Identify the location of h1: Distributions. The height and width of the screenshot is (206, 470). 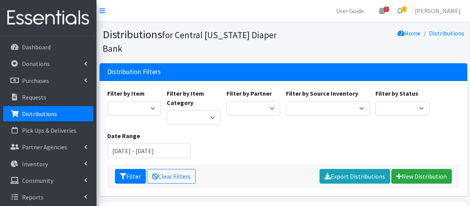
(191, 41).